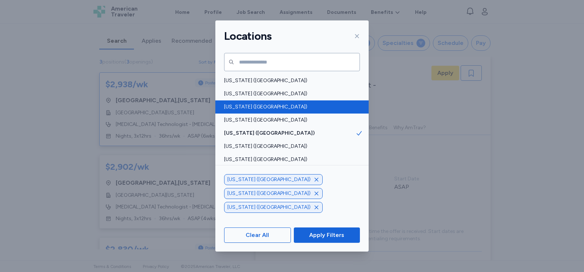 The width and height of the screenshot is (584, 272). I want to click on span: Apply Filters, so click(327, 235).